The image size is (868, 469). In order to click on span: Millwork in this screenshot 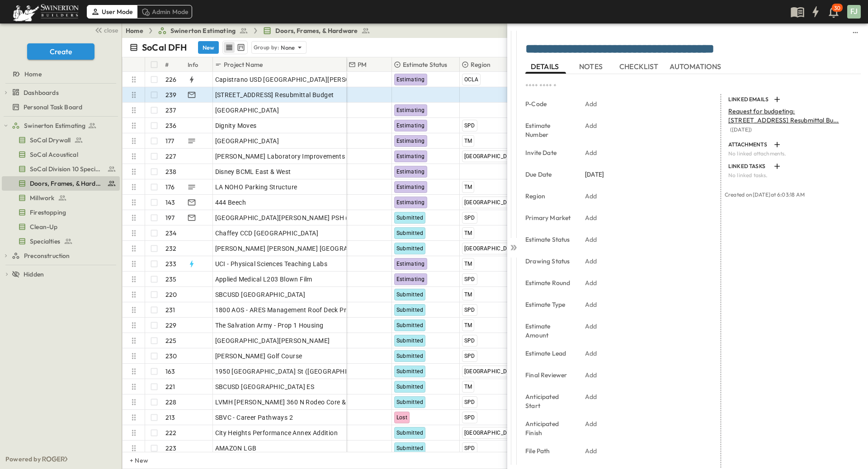, I will do `click(42, 198)`.